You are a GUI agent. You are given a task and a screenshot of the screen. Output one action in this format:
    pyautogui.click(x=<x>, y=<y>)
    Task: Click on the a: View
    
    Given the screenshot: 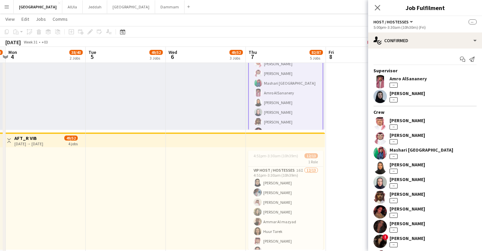 What is the action you would take?
    pyautogui.click(x=10, y=19)
    